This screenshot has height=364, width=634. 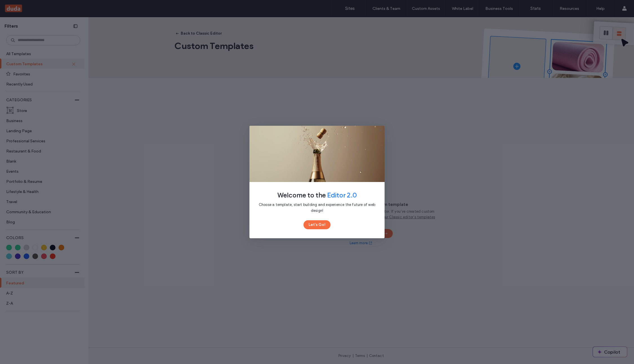 What do you see at coordinates (302, 195) in the screenshot?
I see `span: Welcome to the` at bounding box center [302, 195].